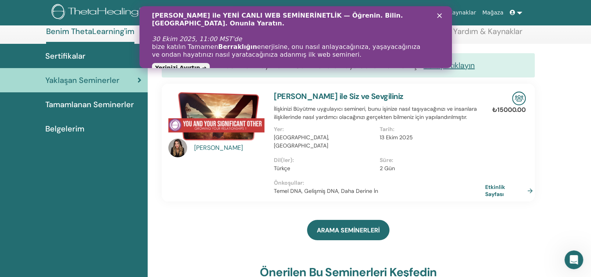 This screenshot has height=277, width=591. Describe the element at coordinates (509, 110) in the screenshot. I see `p: ₺15000.00` at that location.